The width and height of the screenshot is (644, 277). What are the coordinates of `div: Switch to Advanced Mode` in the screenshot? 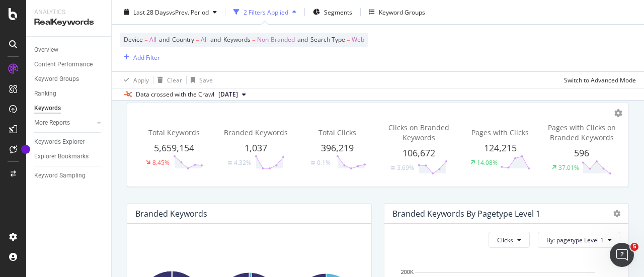 It's located at (600, 79).